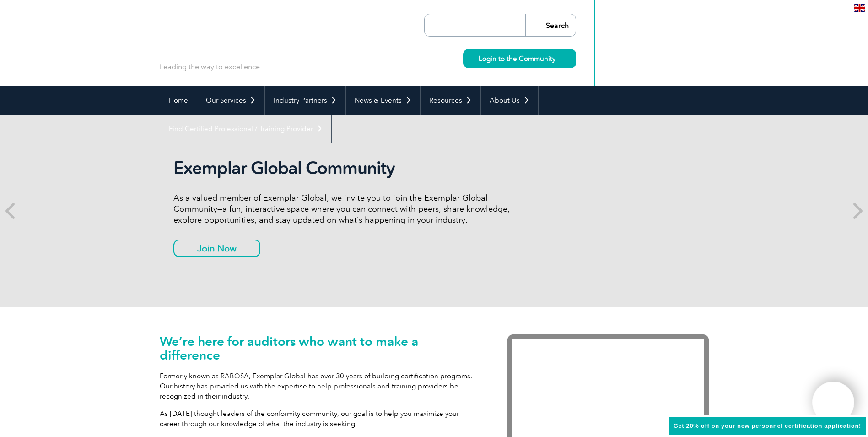 Image resolution: width=868 pixels, height=437 pixels. Describe the element at coordinates (834, 403) in the screenshot. I see `img: svg+xml;nitro-empty-id=MTgxNToxMTY=-1;base64,PHN2ZyB2aWV3Qm94PSIwIDAgNDAwIDQwMCIgd2lkdGg9IjQwMCIg...` at that location.